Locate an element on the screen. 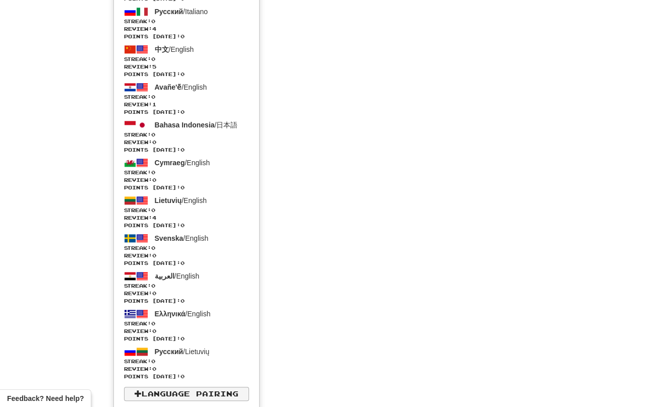  span: العربية is located at coordinates (164, 276).